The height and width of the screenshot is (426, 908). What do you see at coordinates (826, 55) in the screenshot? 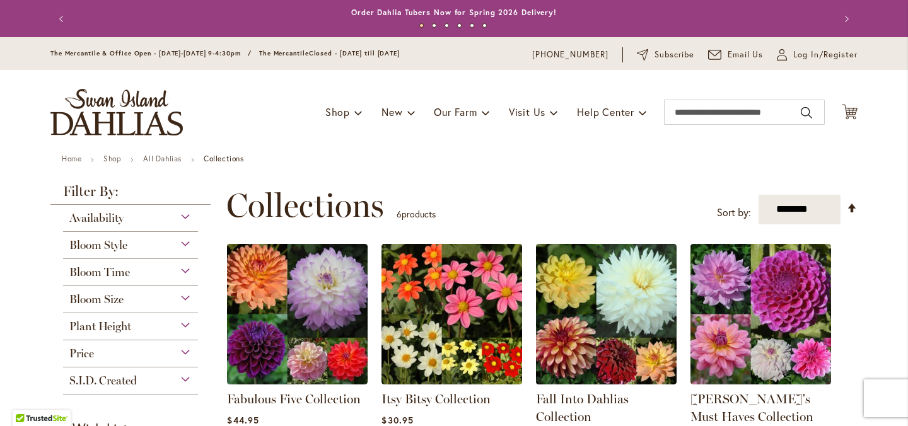
I see `span: Log In/Register` at bounding box center [826, 55].